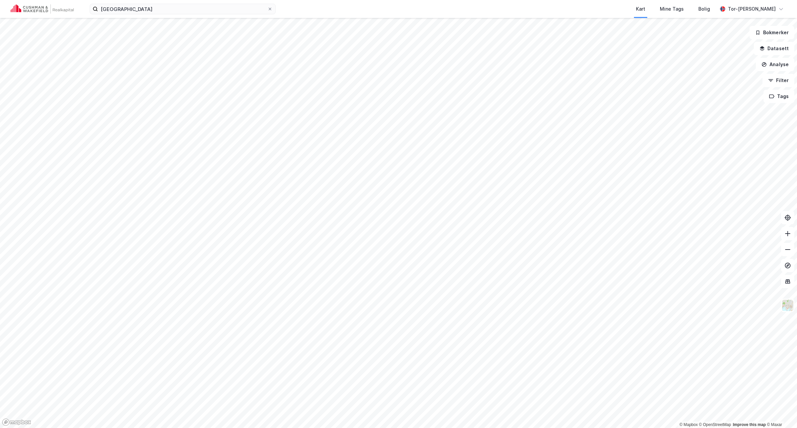  What do you see at coordinates (715, 424) in the screenshot?
I see `a: OpenStreetMap` at bounding box center [715, 424].